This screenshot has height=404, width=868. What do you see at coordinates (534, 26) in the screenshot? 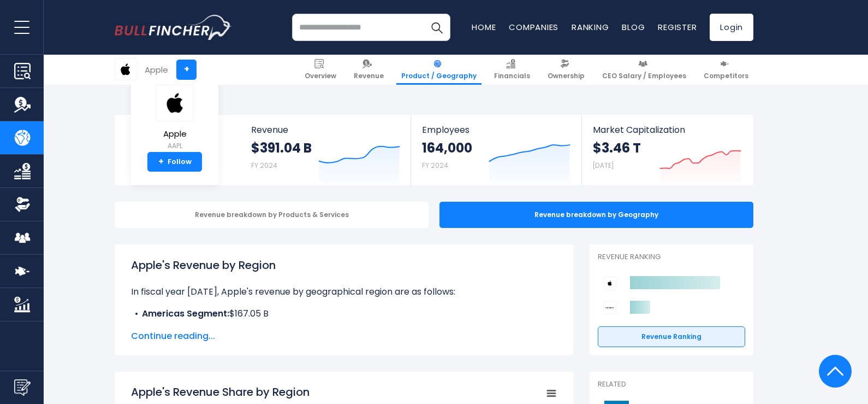
I see `a: Companies` at bounding box center [534, 26].